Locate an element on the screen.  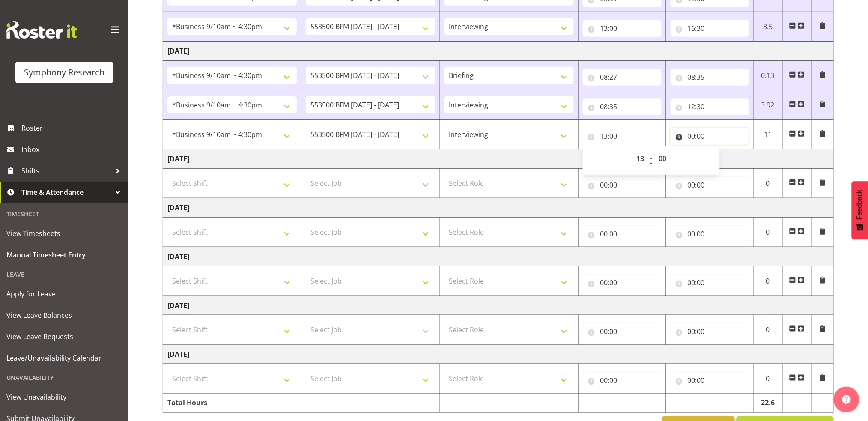
a: View Unavailability is located at coordinates (64, 397).